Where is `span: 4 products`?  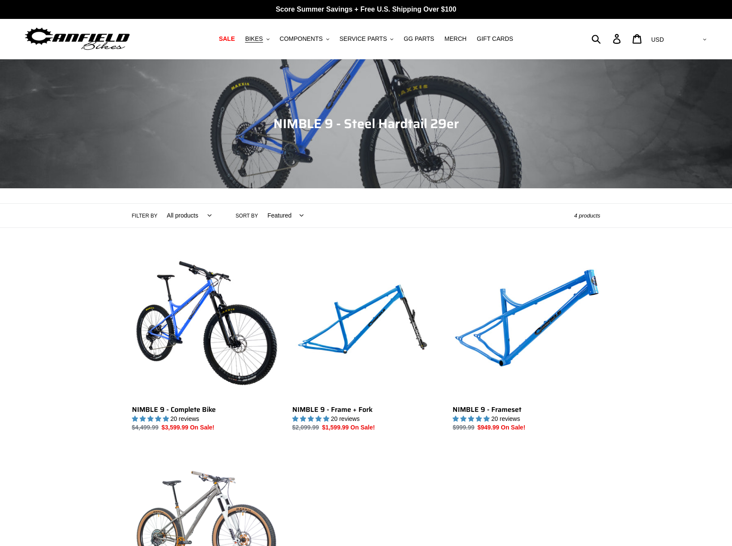 span: 4 products is located at coordinates (587, 215).